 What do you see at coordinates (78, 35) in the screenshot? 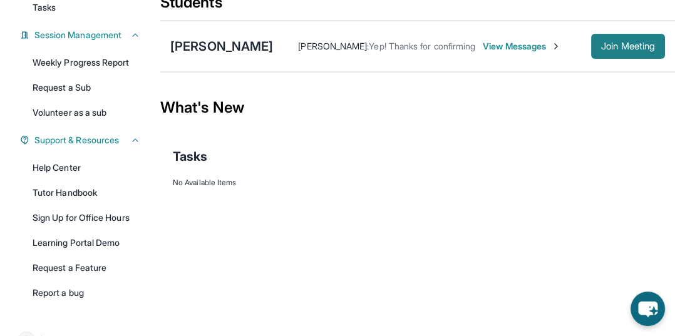
I see `span: Session Management` at bounding box center [78, 35].